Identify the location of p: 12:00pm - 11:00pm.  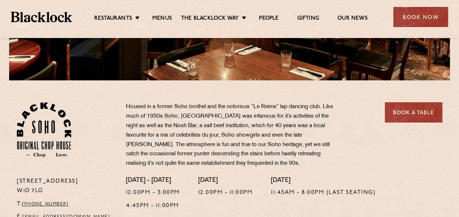
(226, 193).